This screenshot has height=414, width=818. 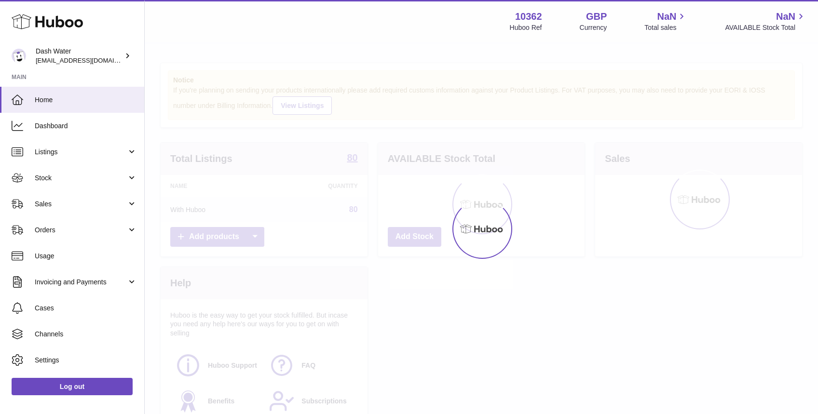 What do you see at coordinates (765, 27) in the screenshot?
I see `span: AVAILABLE Stock Total` at bounding box center [765, 27].